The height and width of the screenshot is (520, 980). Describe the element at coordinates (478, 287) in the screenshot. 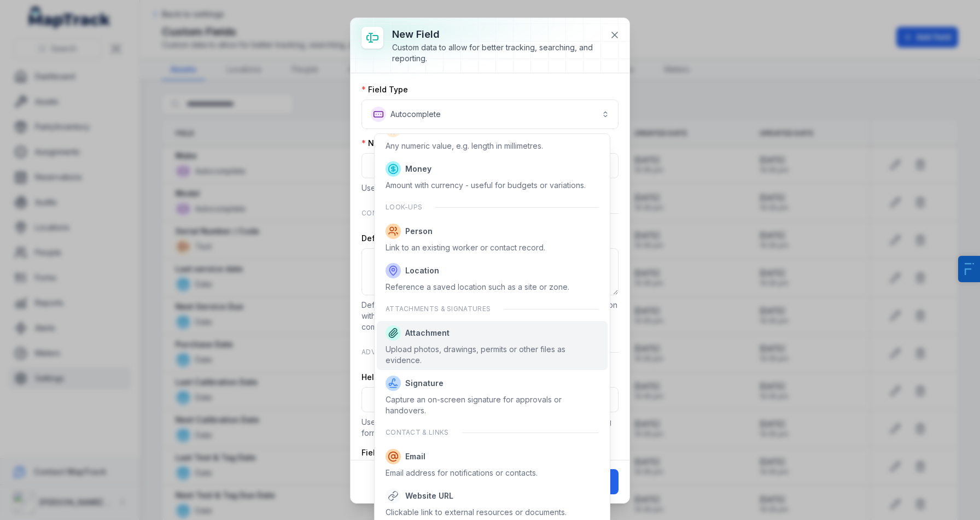

I see `div: Reference a saved location such as a site or zone.` at that location.